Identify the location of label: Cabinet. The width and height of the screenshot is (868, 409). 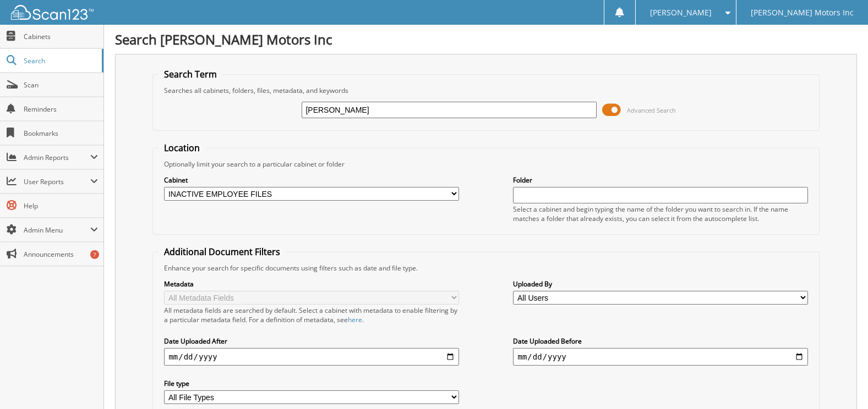
(311, 180).